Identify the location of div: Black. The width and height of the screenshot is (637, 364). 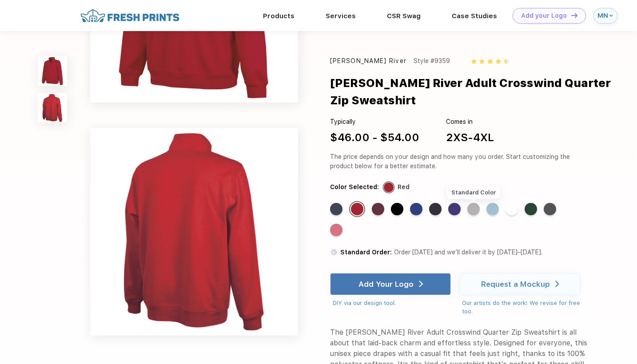
(397, 209).